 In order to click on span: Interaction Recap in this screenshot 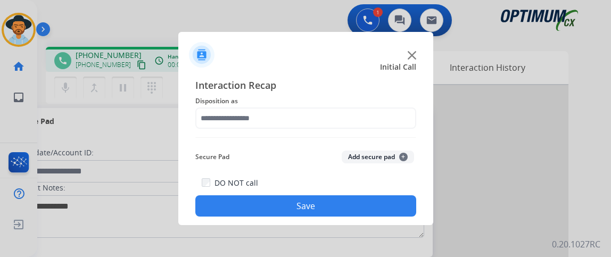, I will do `click(305, 86)`.